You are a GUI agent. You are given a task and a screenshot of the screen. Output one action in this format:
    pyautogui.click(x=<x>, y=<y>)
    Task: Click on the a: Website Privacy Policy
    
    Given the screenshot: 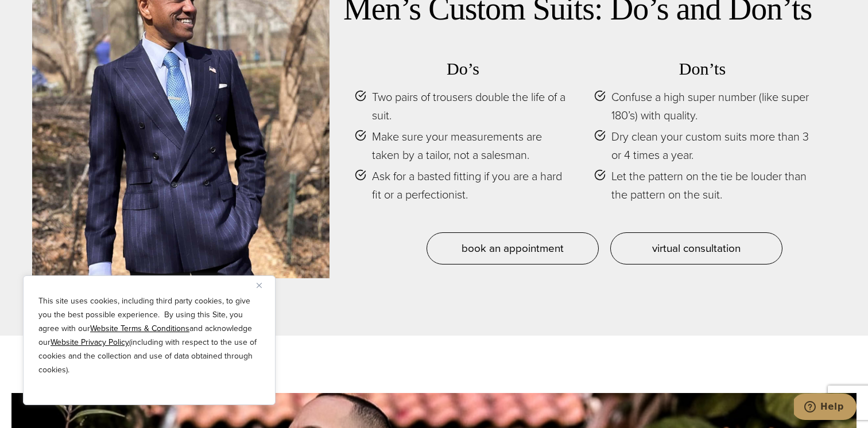 What is the action you would take?
    pyautogui.click(x=90, y=342)
    